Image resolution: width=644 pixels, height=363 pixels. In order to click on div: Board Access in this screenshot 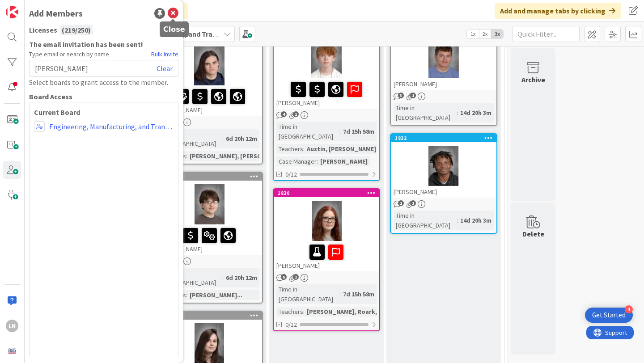, I will do `click(104, 96)`.